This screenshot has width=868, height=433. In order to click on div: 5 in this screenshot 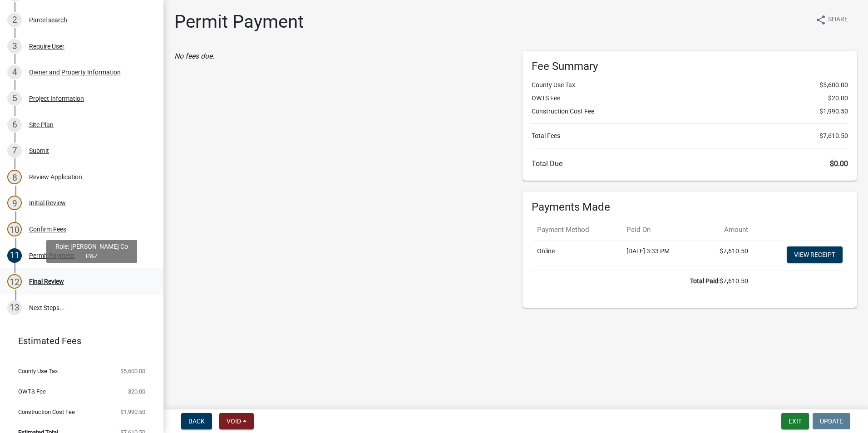, I will do `click(15, 98)`.